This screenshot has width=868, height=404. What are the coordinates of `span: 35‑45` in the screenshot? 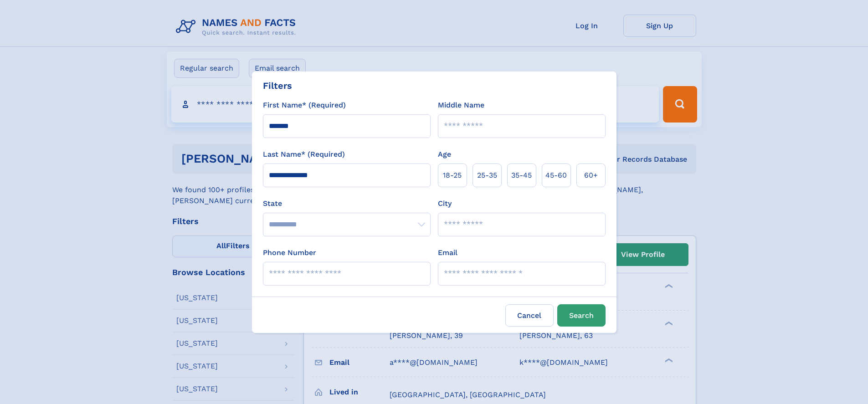 It's located at (521, 176).